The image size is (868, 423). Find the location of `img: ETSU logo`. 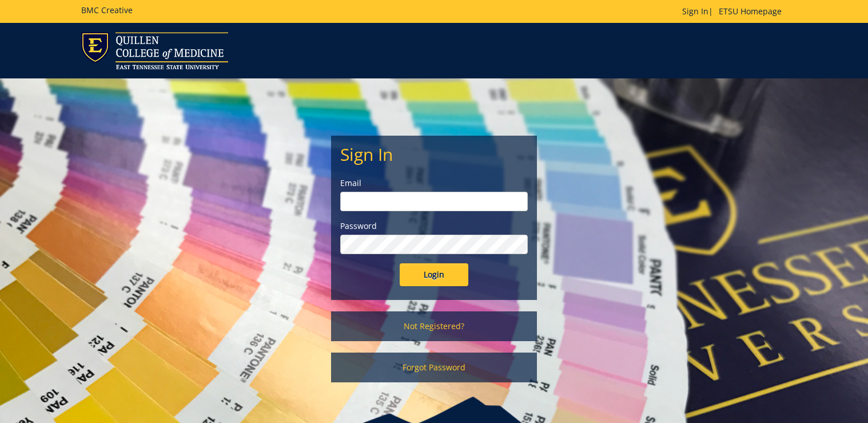

img: ETSU logo is located at coordinates (154, 51).